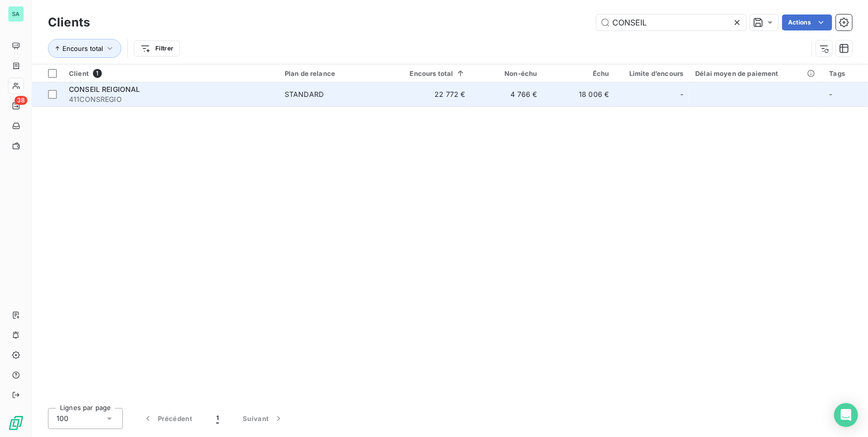  Describe the element at coordinates (672, 23) in the screenshot. I see `input: Rechercher` at that location.